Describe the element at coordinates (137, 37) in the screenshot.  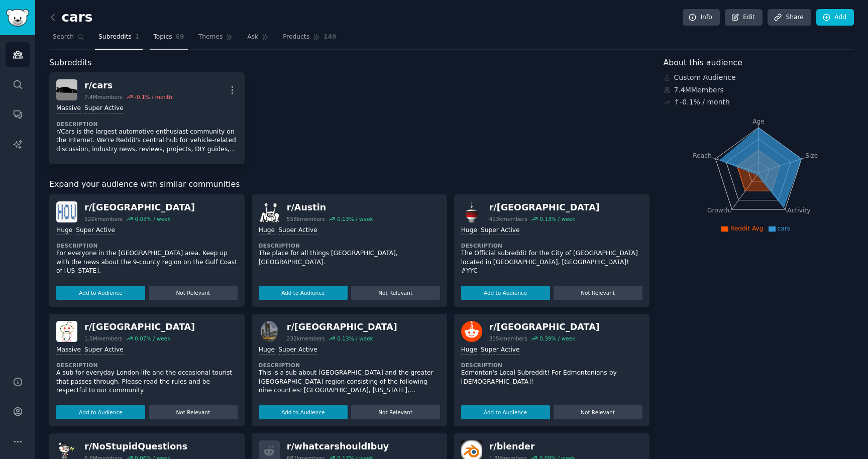
I see `span: 1` at that location.